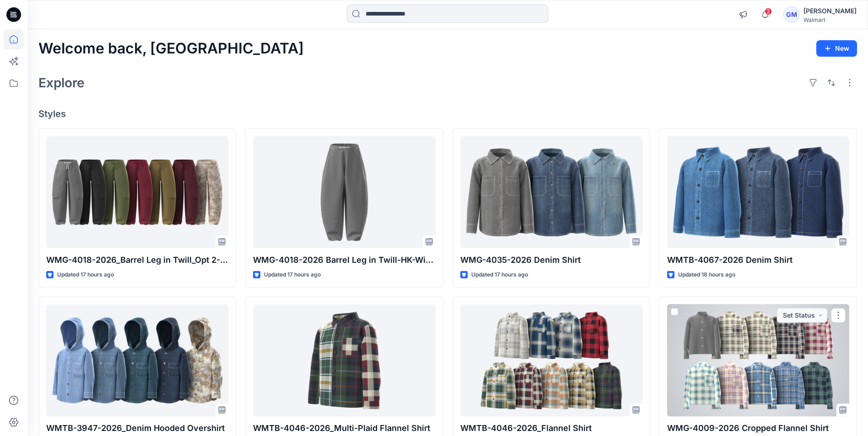 This screenshot has height=436, width=868. I want to click on p: WMTB-3947-2026_Denim Hooded Overshirt, so click(137, 428).